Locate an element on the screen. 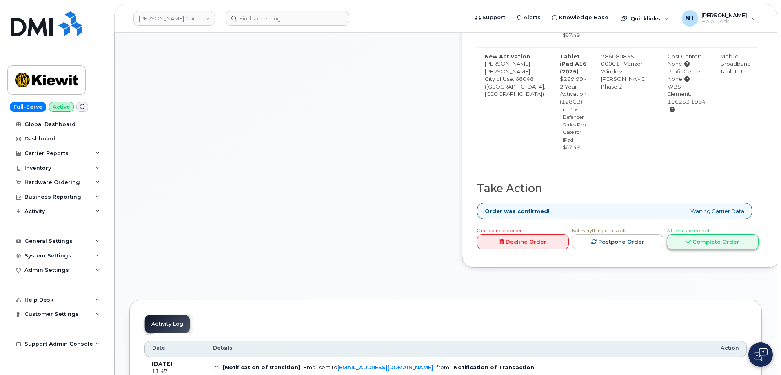 The width and height of the screenshot is (781, 375). strong: Order was confirmed! is located at coordinates (517, 211).